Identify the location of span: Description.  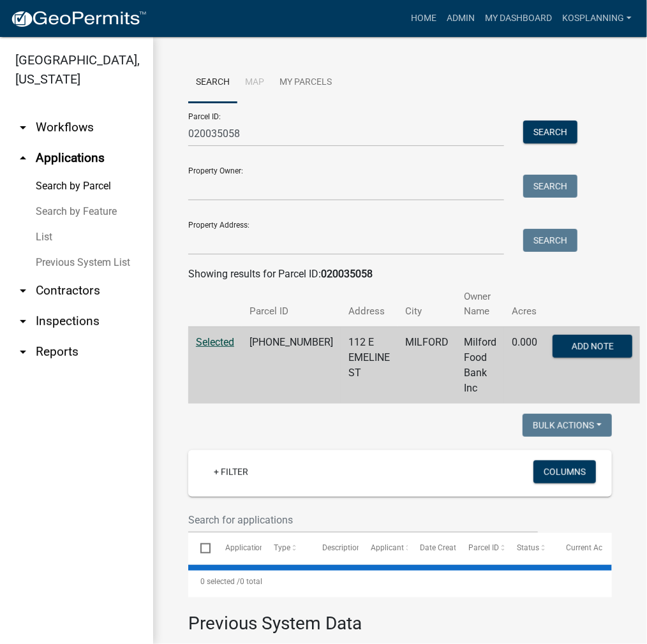
(341, 547).